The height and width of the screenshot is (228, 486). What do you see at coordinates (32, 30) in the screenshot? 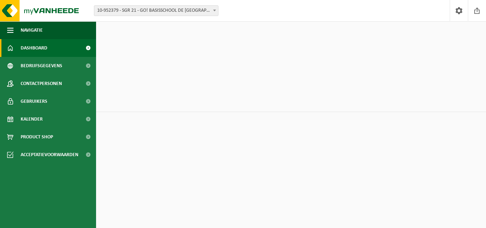
I see `span: Navigatie` at bounding box center [32, 30].